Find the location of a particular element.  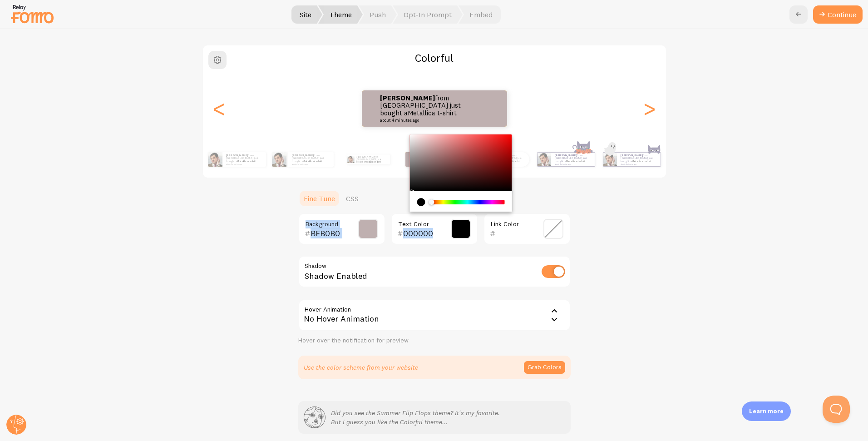

div: No Hover Animation is located at coordinates (435, 316).